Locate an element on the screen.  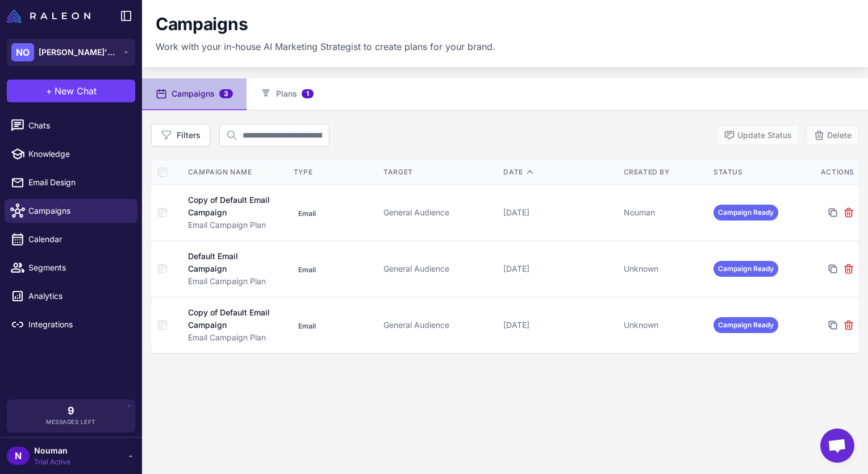
h1: Campaigns is located at coordinates (202, 24).